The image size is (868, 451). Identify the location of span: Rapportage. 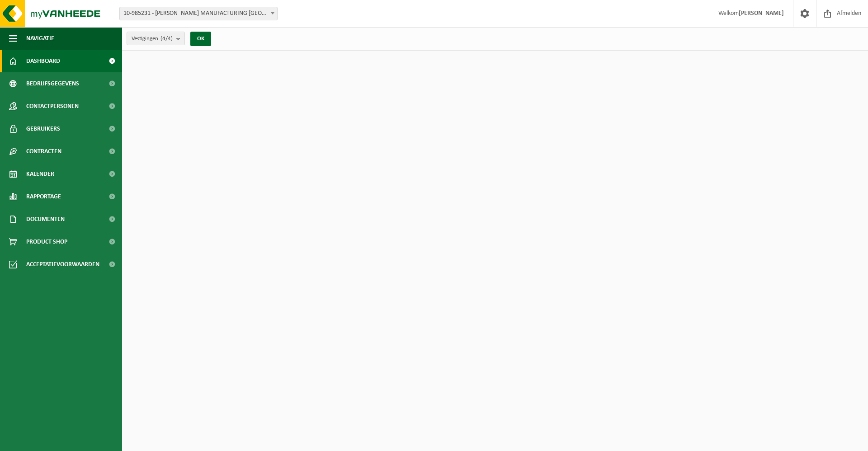
(44, 197).